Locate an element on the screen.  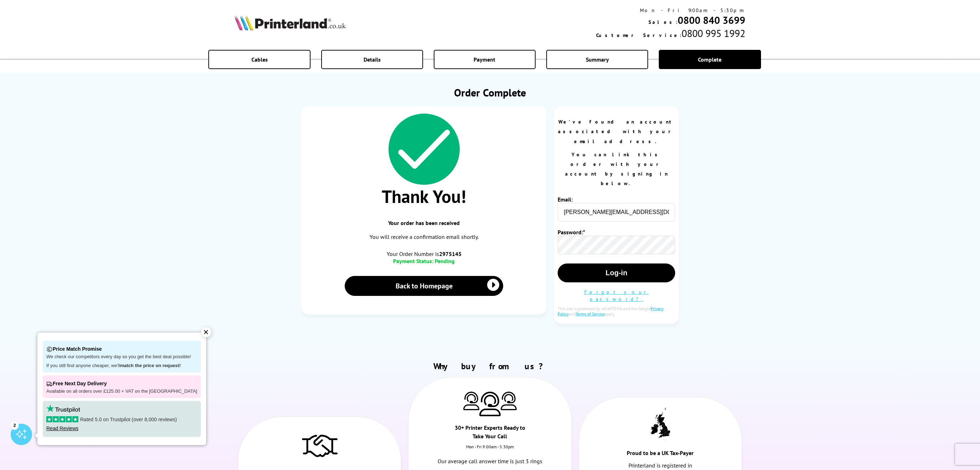
span: Customer Service: is located at coordinates (639, 35).